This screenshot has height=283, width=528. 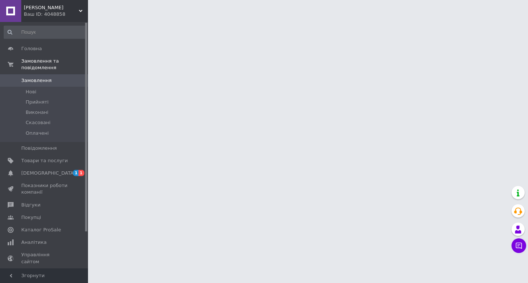 What do you see at coordinates (37, 102) in the screenshot?
I see `span: Прийняті` at bounding box center [37, 102].